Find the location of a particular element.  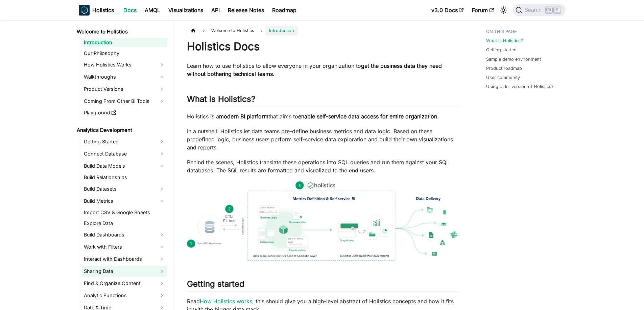

a: Playground is located at coordinates (124, 113).